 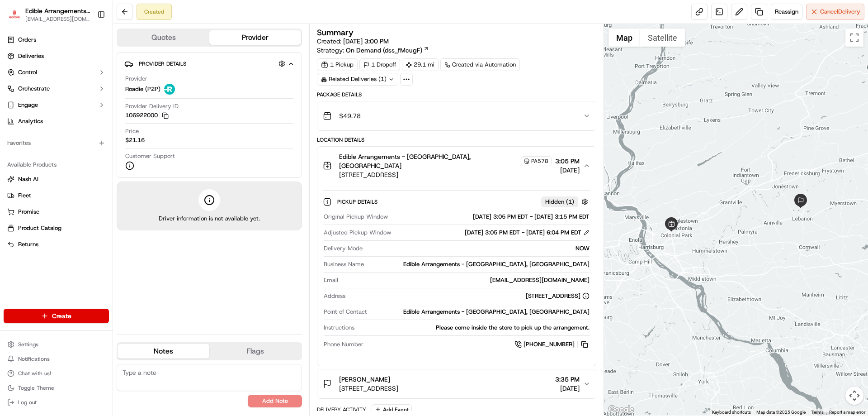 I want to click on img: Nash, so click(x=18, y=18).